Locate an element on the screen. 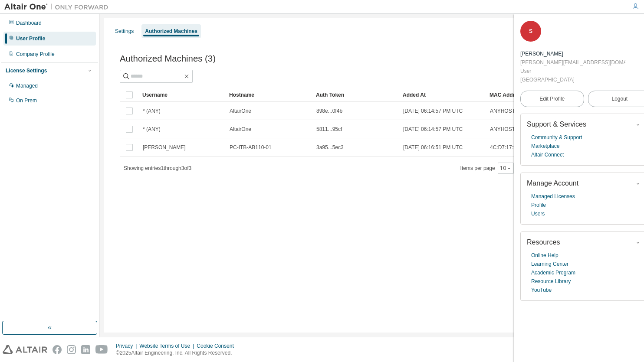  div: Dashboard is located at coordinates (29, 23).